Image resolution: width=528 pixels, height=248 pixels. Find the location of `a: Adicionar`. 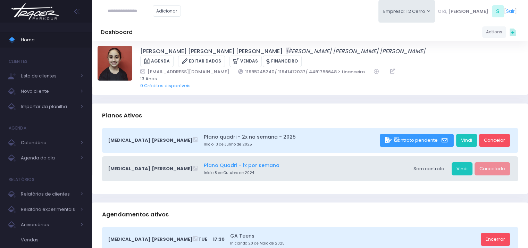

a: Adicionar is located at coordinates (167, 11).